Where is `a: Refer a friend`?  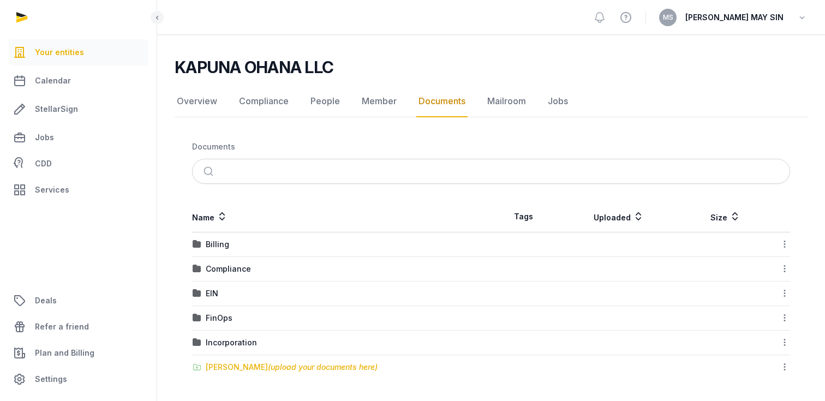
a: Refer a friend is located at coordinates (78, 327).